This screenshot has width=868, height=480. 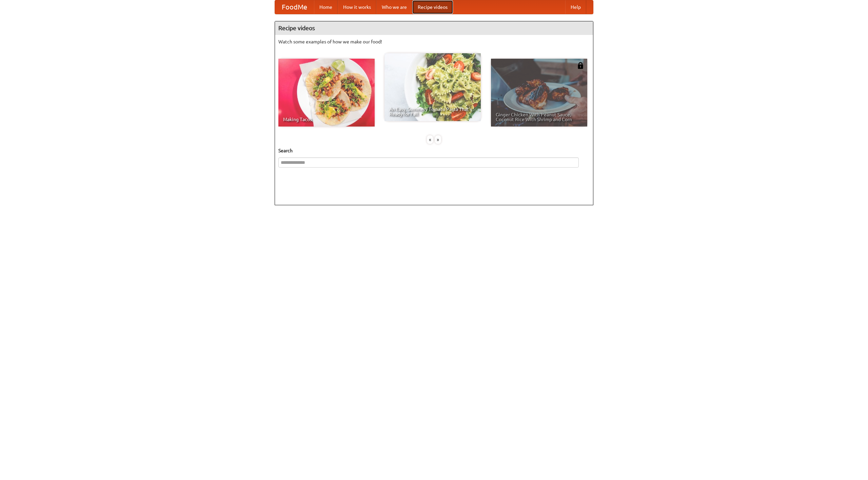 What do you see at coordinates (434, 42) in the screenshot?
I see `p: Watch some examples of how we make our food!` at bounding box center [434, 42].